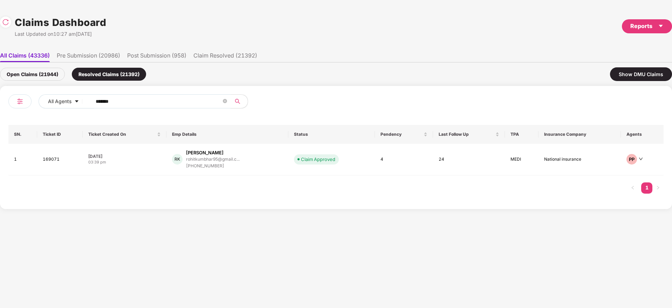 This screenshot has width=672, height=308. I want to click on button: right, so click(658, 188).